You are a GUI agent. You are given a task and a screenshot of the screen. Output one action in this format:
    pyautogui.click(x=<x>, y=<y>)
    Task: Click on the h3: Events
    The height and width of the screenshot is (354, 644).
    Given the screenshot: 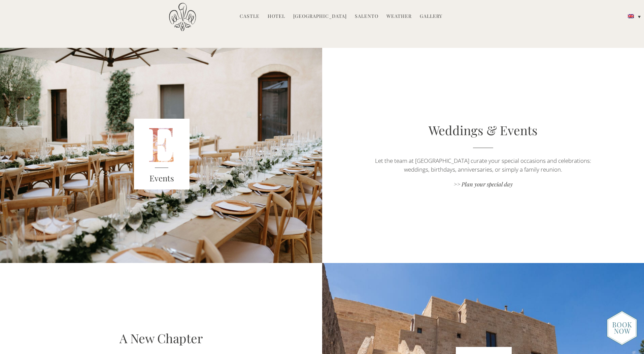 What is the action you would take?
    pyautogui.click(x=162, y=178)
    